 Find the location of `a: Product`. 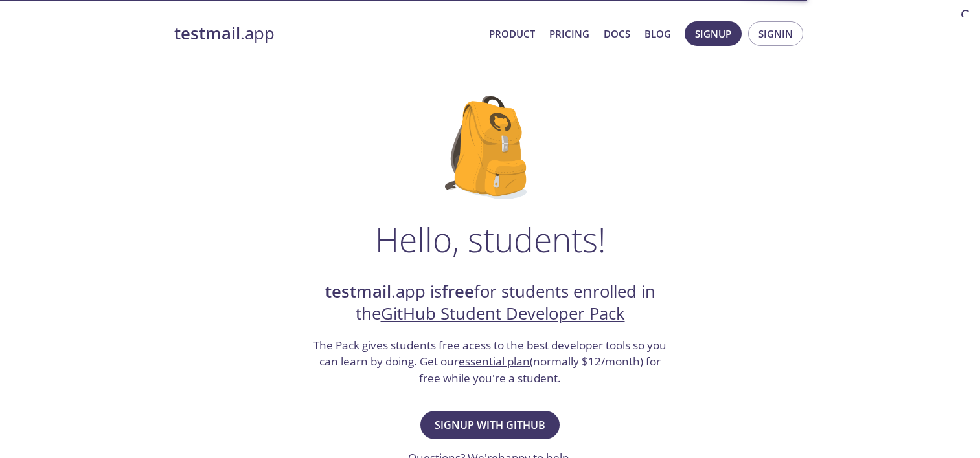

a: Product is located at coordinates (512, 34).